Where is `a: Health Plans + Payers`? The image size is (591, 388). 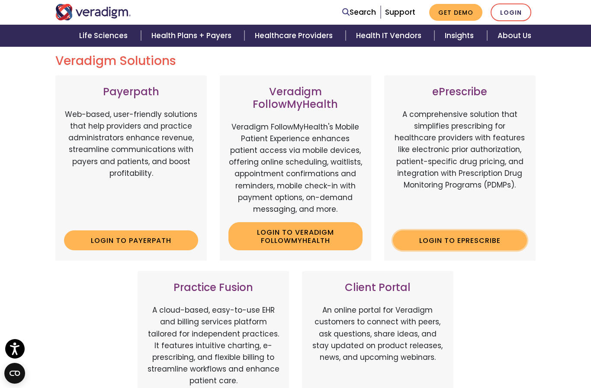
a: Health Plans + Payers is located at coordinates (193, 36).